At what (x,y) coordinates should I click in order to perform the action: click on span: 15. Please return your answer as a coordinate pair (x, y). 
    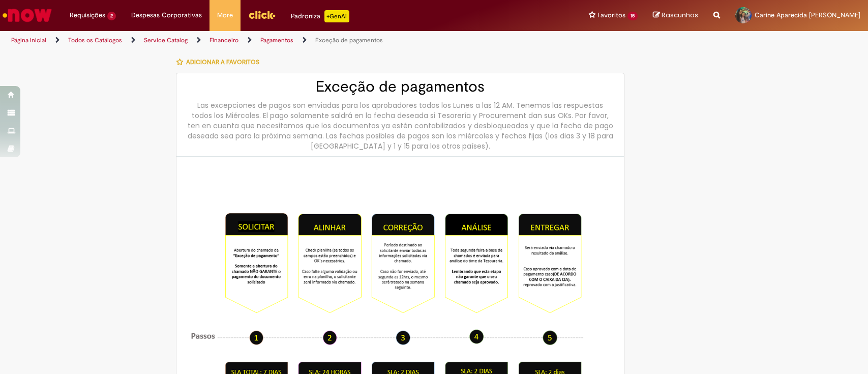
    Looking at the image, I should click on (632, 16).